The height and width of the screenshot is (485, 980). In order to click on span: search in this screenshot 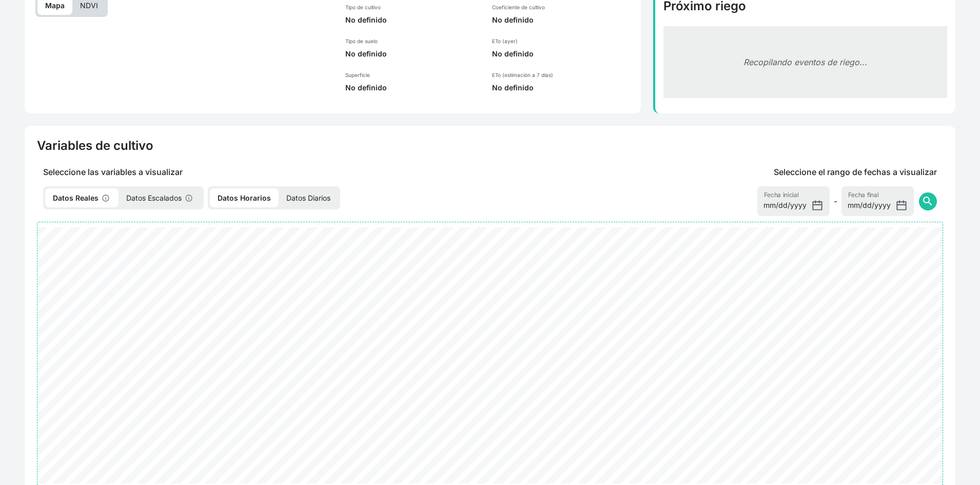, I will do `click(927, 201)`.